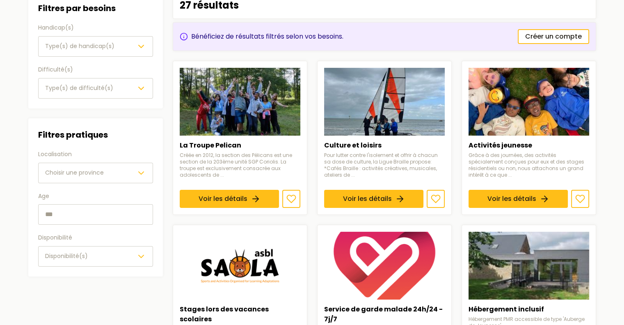 The width and height of the screenshot is (624, 325). What do you see at coordinates (80, 46) in the screenshot?
I see `span: Type(s) de handicap(s)` at bounding box center [80, 46].